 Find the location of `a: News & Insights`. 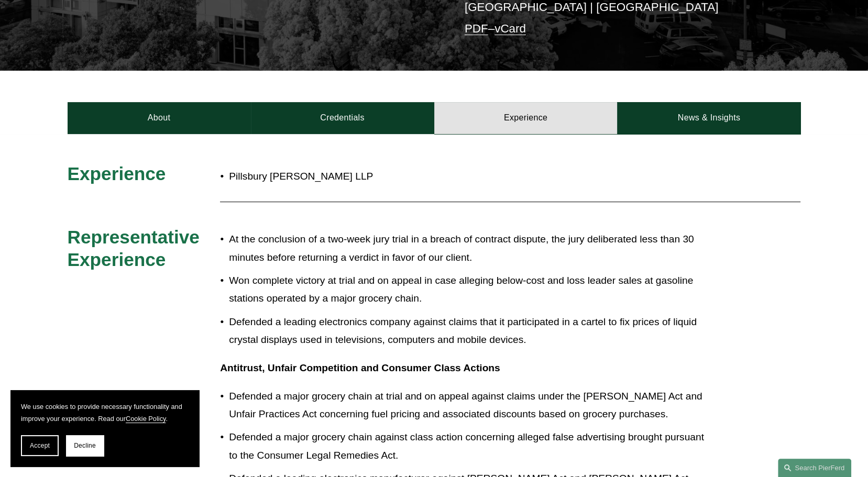

a: News & Insights is located at coordinates (709, 118).